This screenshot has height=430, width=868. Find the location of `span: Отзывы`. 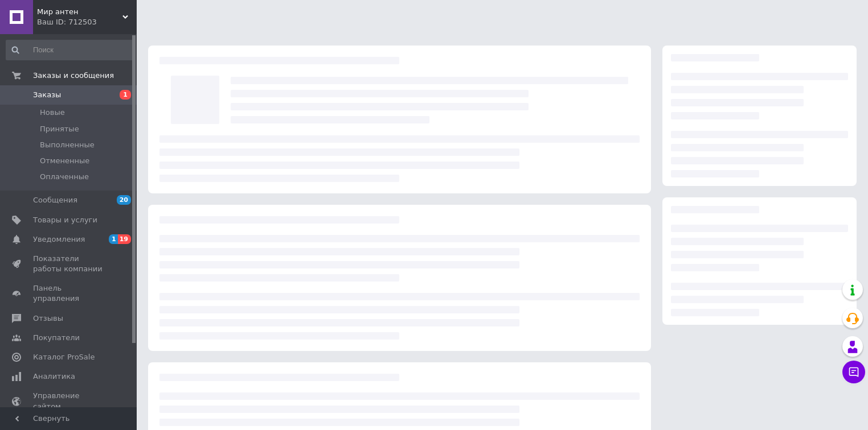

span: Отзывы is located at coordinates (48, 318).